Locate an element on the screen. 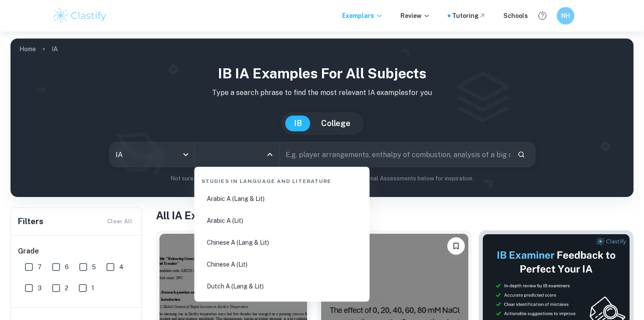 This screenshot has width=644, height=320. span: 6 is located at coordinates (66, 267).